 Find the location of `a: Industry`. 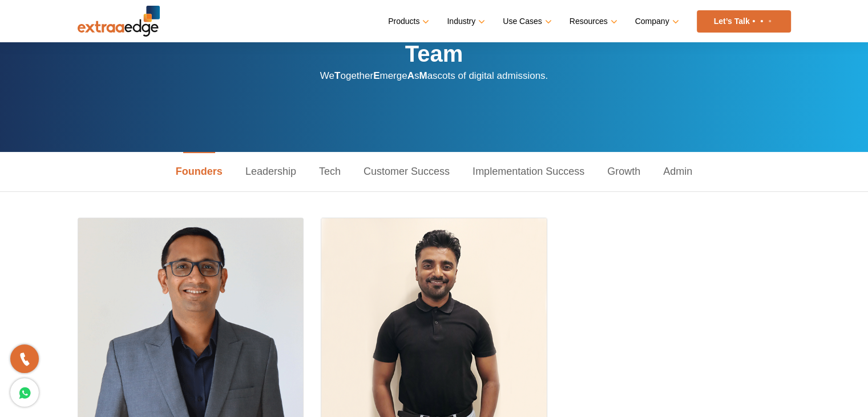

a: Industry is located at coordinates (464, 21).